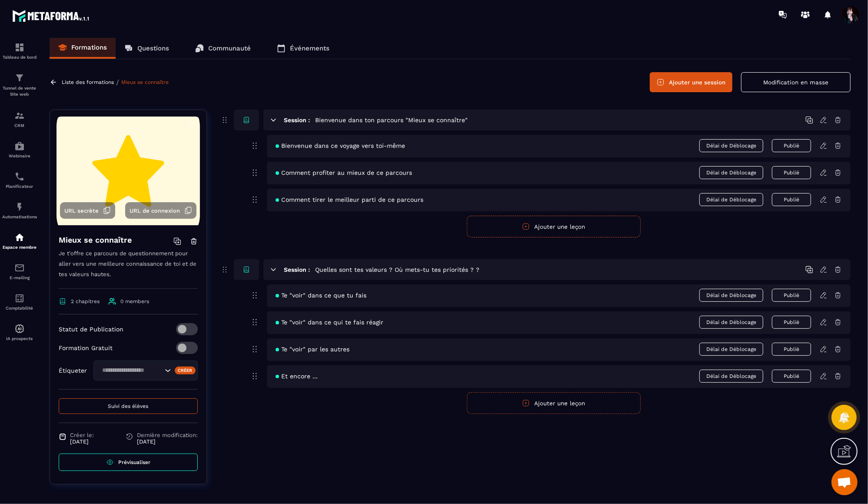 Image resolution: width=868 pixels, height=504 pixels. Describe the element at coordinates (20, 241) in the screenshot. I see `a: automationsautomationsEspace membre` at that location.